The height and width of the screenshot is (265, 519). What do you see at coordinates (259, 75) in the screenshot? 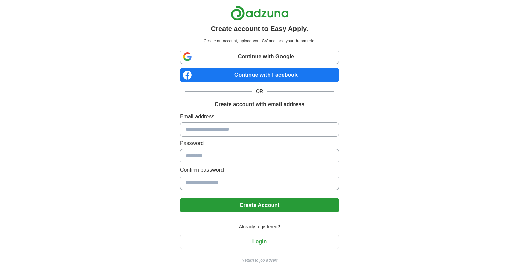
I see `a: Continue with Facebook` at bounding box center [259, 75].